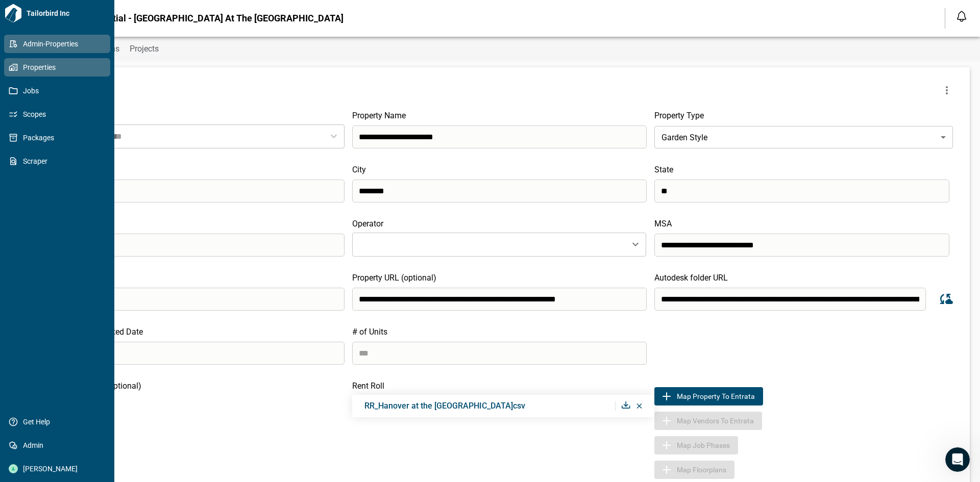 Image resolution: width=980 pixels, height=482 pixels. Describe the element at coordinates (58, 138) in the screenshot. I see `a: Packages` at that location.